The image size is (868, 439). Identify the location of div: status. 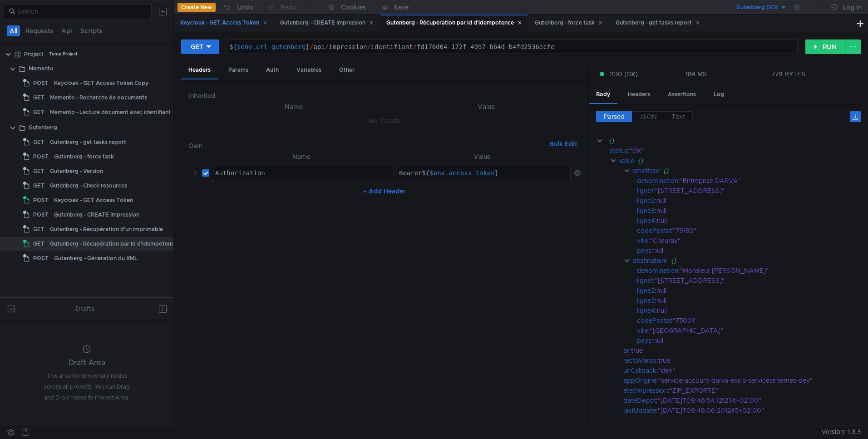
(619, 150).